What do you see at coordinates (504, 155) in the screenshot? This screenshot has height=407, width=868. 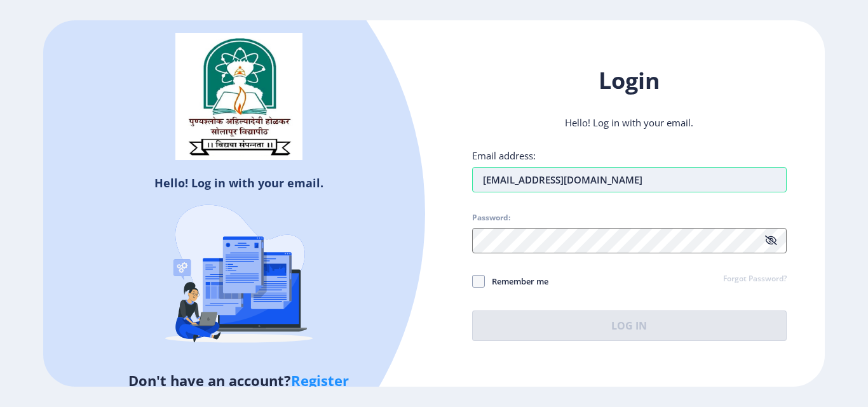 I see `label: Email address:` at bounding box center [504, 155].